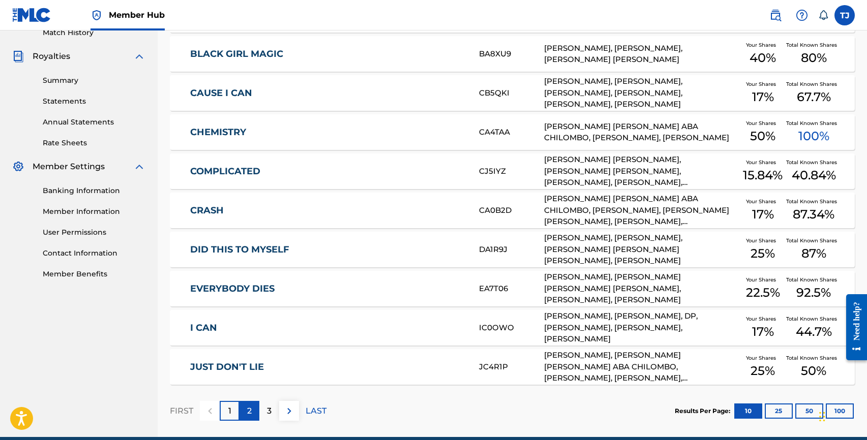 This screenshot has height=440, width=867. Describe the element at coordinates (512, 211) in the screenshot. I see `div: CA0B2D` at that location.